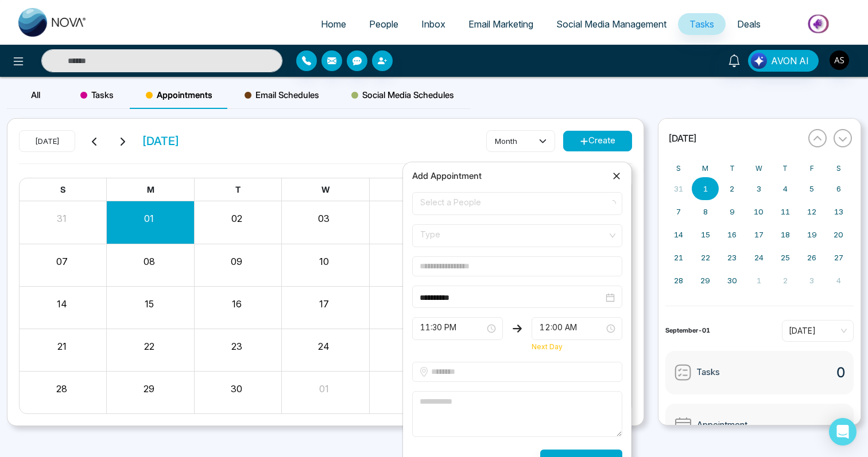  I want to click on button: 24, so click(324, 347).